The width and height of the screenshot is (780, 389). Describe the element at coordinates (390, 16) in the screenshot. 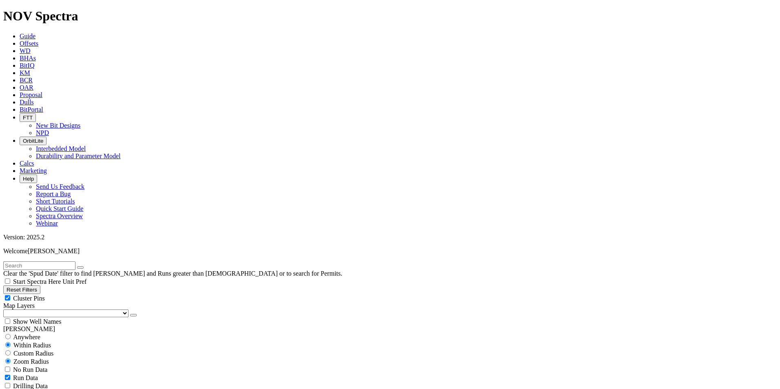

I see `h1: NOV Spectra` at that location.